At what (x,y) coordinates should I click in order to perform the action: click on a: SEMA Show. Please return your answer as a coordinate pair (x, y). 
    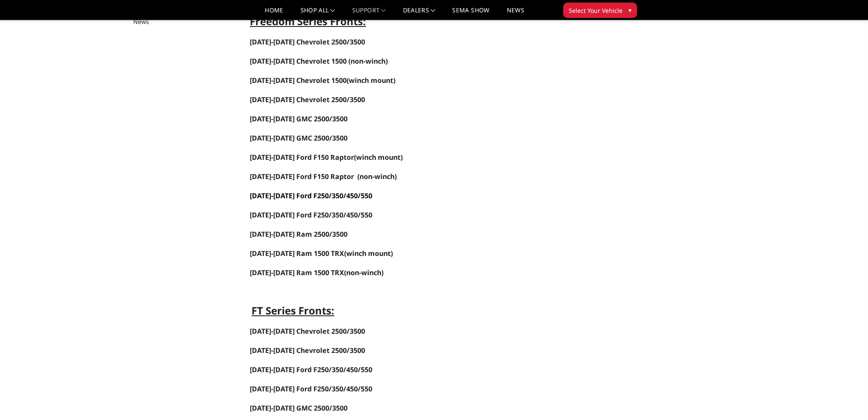
    Looking at the image, I should click on (471, 13).